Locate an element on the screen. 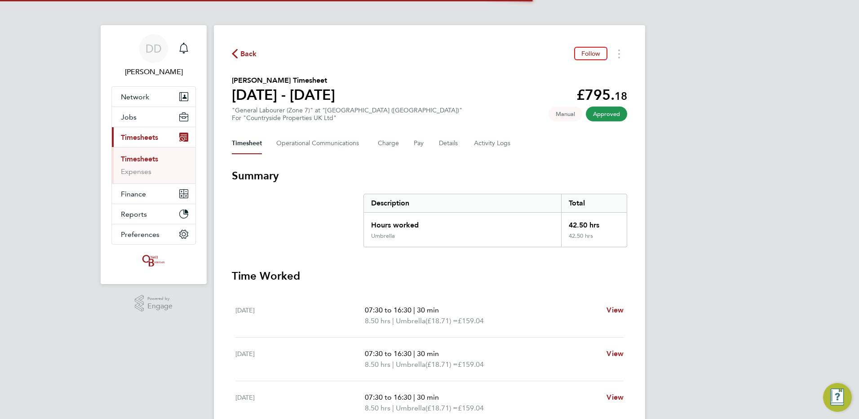 The image size is (859, 419). button: Preferences is located at coordinates (154, 234).